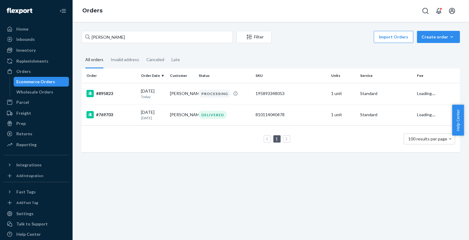  I want to click on a: Prep, so click(36, 123).